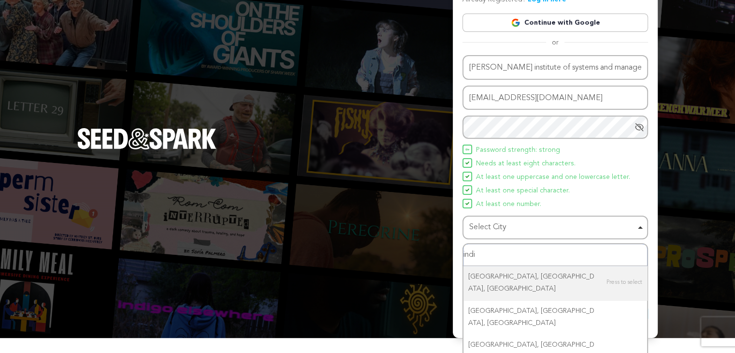 The width and height of the screenshot is (735, 353). What do you see at coordinates (523, 191) in the screenshot?
I see `span: At least one special character.` at bounding box center [523, 191].